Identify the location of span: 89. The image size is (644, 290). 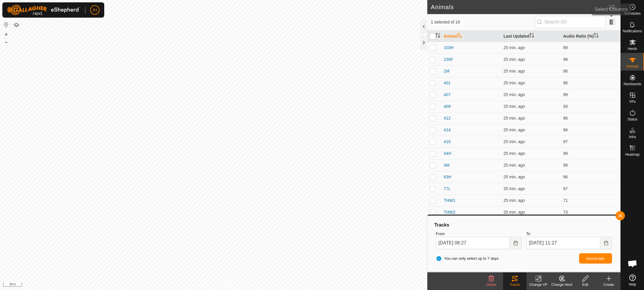
(566, 47).